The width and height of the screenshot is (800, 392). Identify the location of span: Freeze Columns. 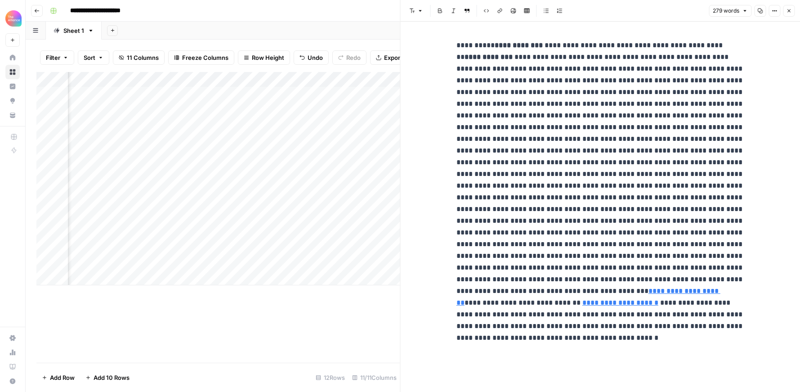
(205, 58).